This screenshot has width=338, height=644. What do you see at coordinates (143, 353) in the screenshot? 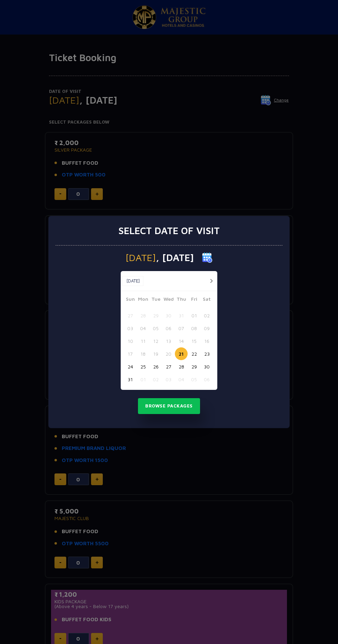
I see `button: 18` at bounding box center [143, 353].